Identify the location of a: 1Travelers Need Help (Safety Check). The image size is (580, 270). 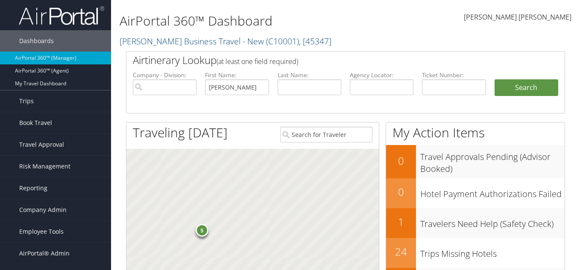
(475, 223).